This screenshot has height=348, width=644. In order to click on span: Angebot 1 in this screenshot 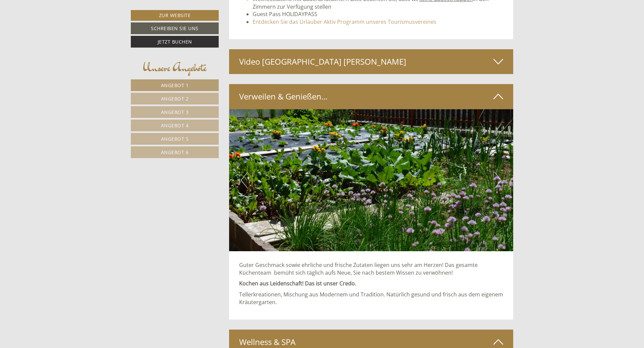, I will do `click(174, 85)`.